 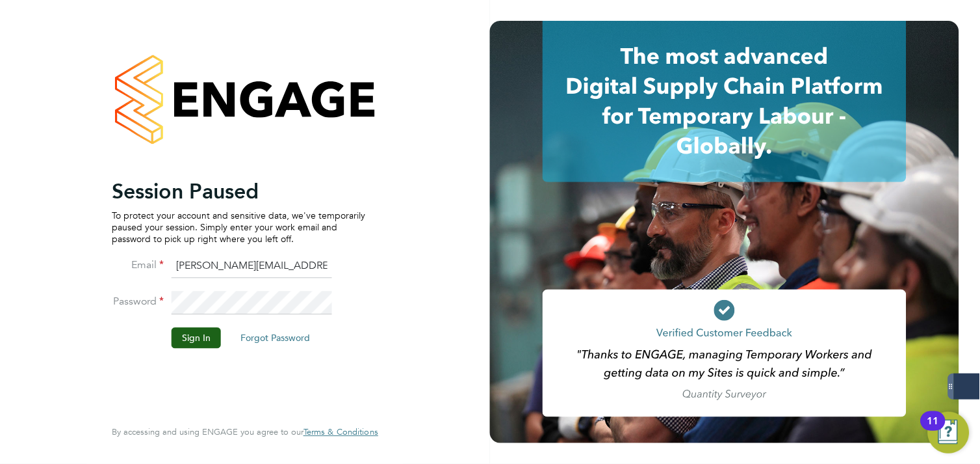 What do you see at coordinates (196, 337) in the screenshot?
I see `button: Sign In` at bounding box center [196, 337].